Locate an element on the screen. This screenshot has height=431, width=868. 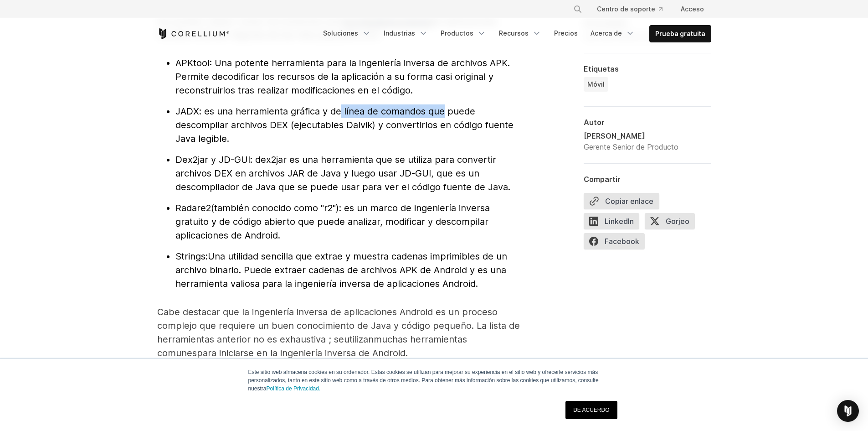
font: Acerca de is located at coordinates (606, 33).